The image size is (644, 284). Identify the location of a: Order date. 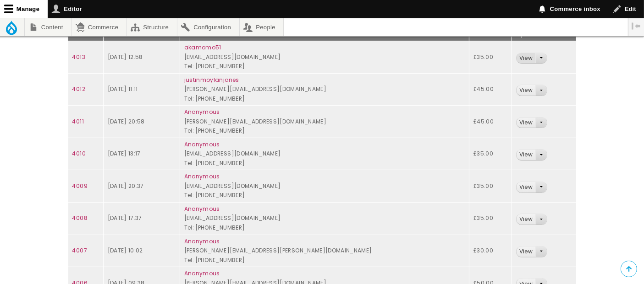
(129, 34).